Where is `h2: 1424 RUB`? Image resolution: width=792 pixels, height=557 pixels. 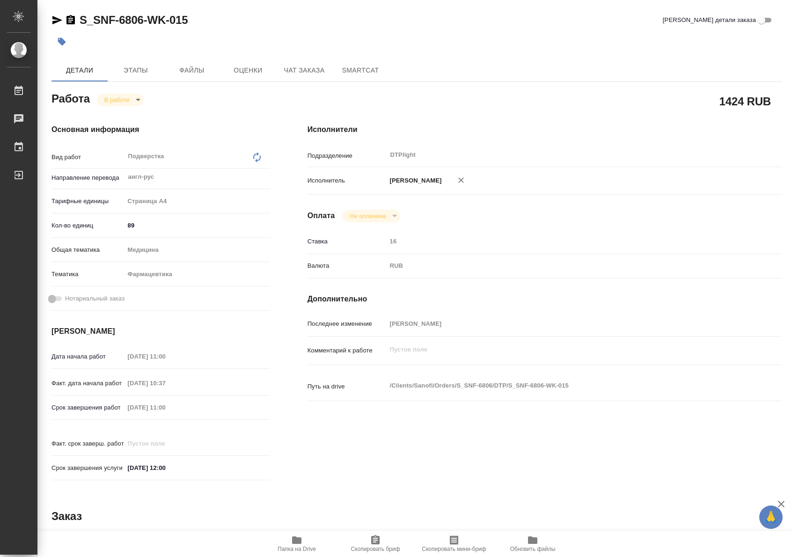
h2: 1424 RUB is located at coordinates (745, 101).